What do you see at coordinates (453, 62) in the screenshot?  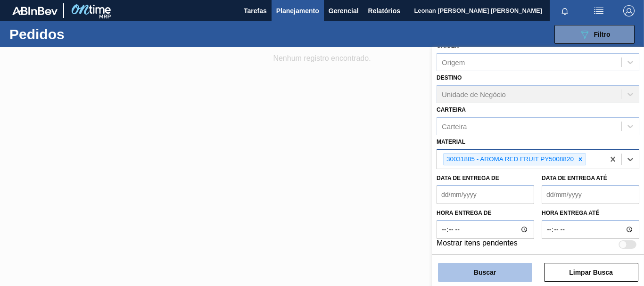 I see `div: Origem` at bounding box center [453, 62].